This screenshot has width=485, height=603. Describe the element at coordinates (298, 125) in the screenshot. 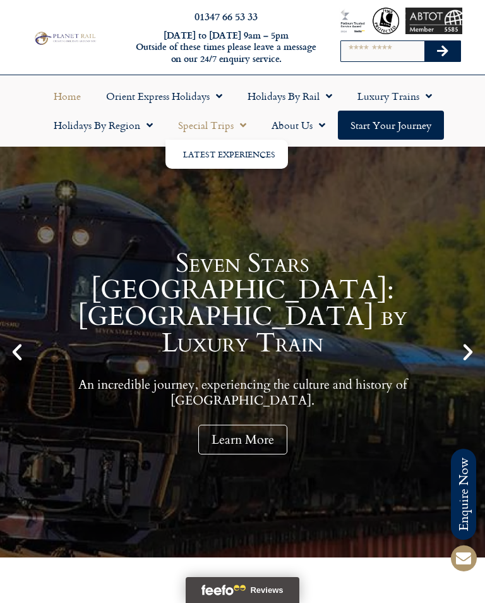

I see `a: About Us` at that location.